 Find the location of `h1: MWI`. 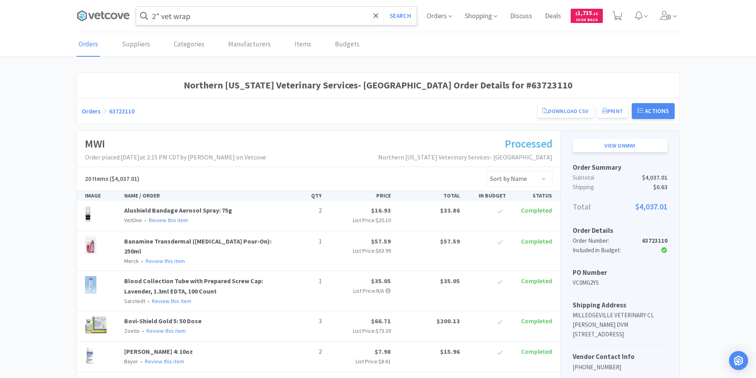

h1: MWI is located at coordinates (175, 144).